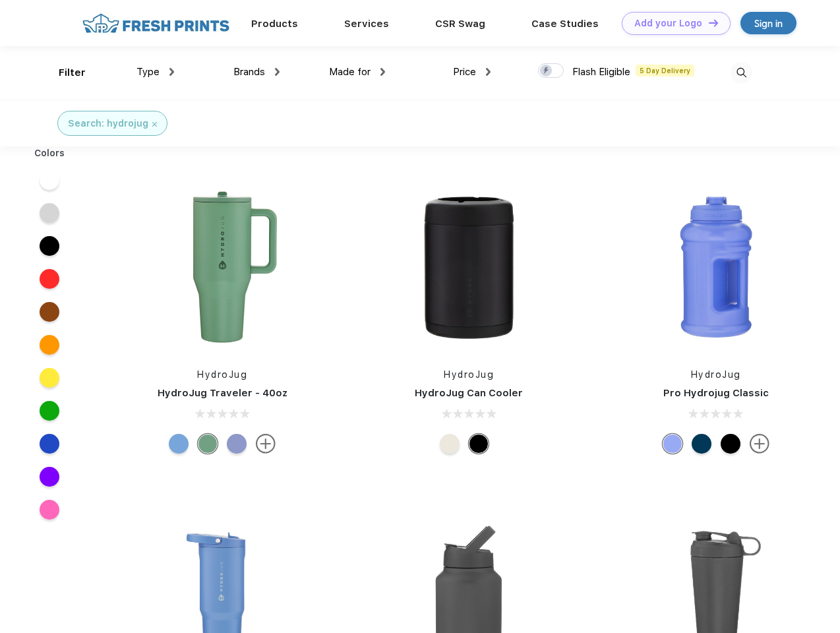  I want to click on div: Add your Logo, so click(668, 23).